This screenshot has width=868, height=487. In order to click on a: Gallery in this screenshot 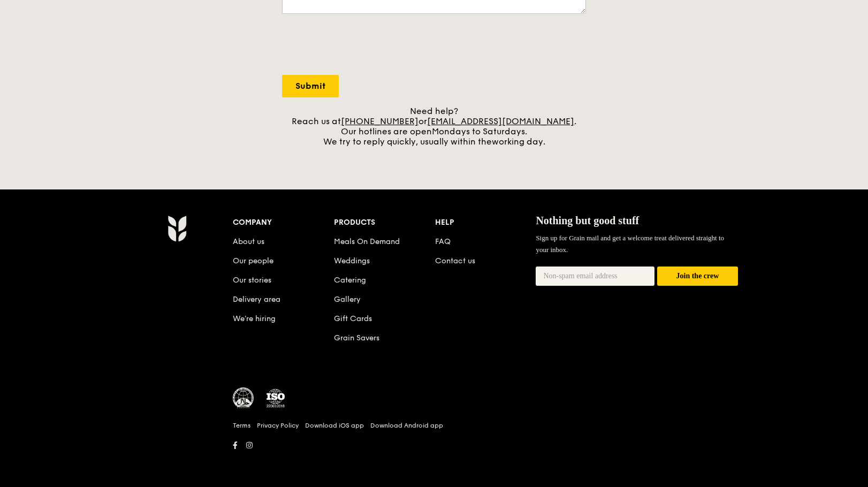, I will do `click(347, 300)`.